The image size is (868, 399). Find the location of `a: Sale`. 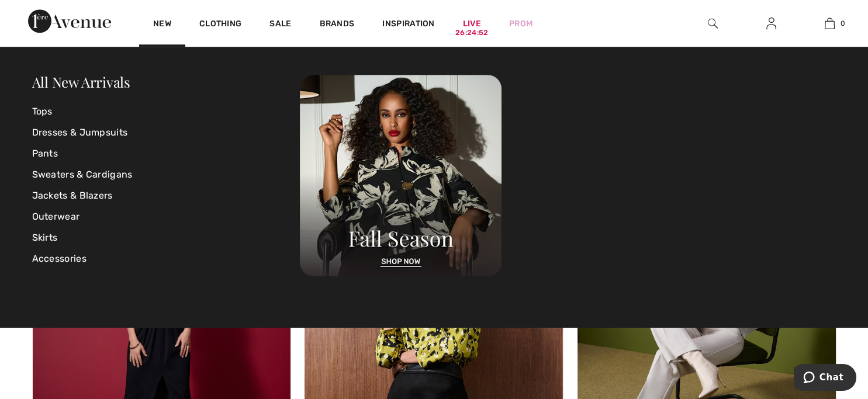

a: Sale is located at coordinates (280, 25).